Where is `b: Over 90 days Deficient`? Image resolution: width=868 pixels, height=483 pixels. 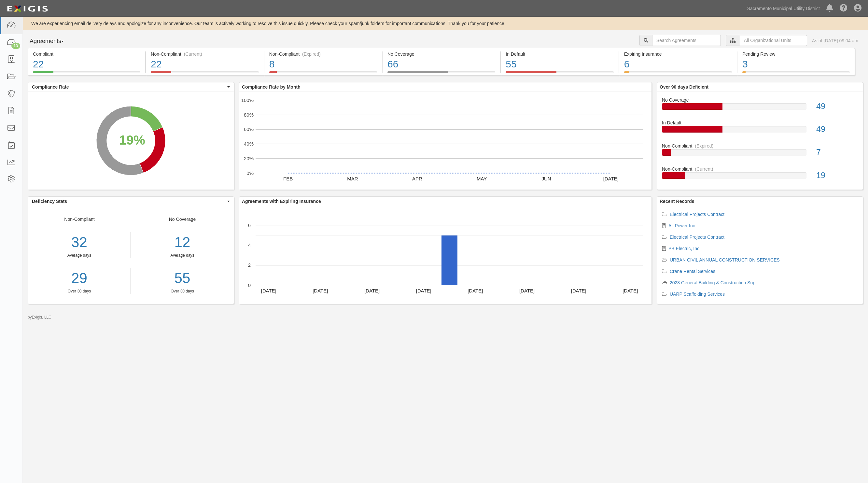 b: Over 90 days Deficient is located at coordinates (684, 87).